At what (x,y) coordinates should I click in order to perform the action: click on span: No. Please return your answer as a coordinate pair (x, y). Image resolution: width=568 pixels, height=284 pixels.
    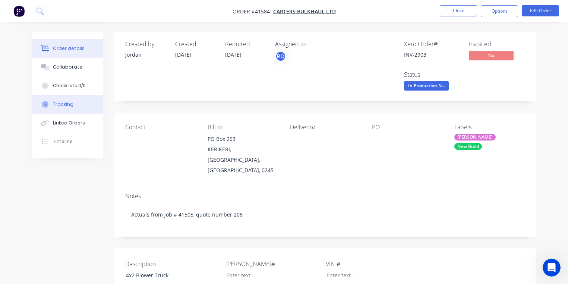
    Looking at the image, I should click on (492, 55).